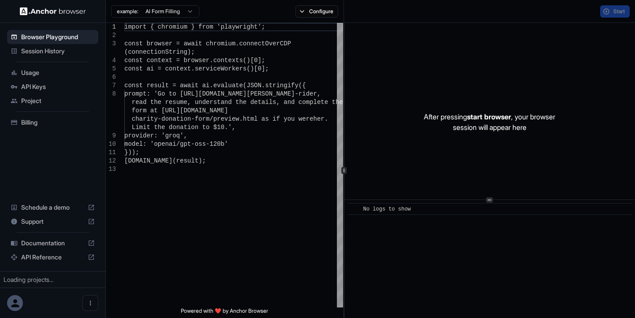 The image size is (635, 318). Describe the element at coordinates (58, 37) in the screenshot. I see `span: Browser Playground` at that location.